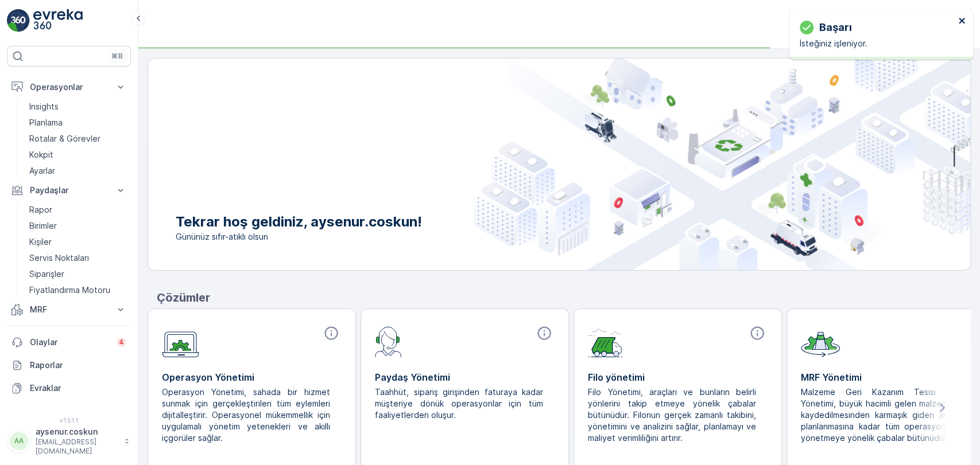 This screenshot has width=980, height=465. What do you see at coordinates (78, 123) in the screenshot?
I see `a: Planlama` at bounding box center [78, 123].